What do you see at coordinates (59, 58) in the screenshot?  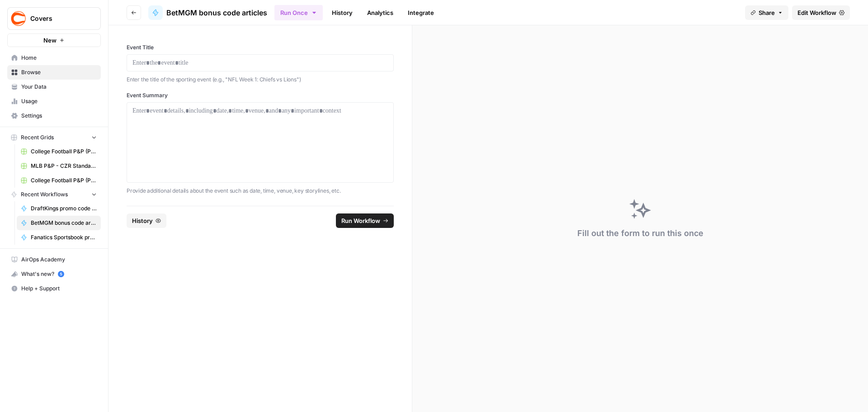 I see `span: Home` at bounding box center [59, 58].